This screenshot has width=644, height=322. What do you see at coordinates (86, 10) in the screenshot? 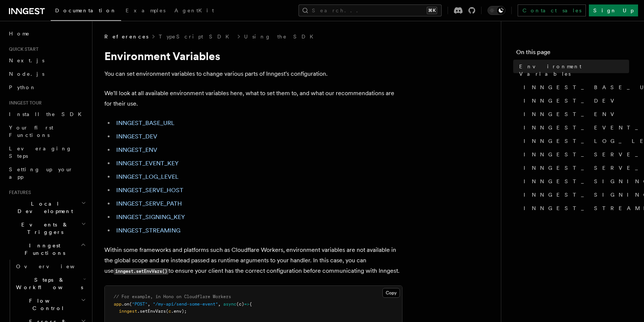
I see `span: Documentation` at bounding box center [86, 10].